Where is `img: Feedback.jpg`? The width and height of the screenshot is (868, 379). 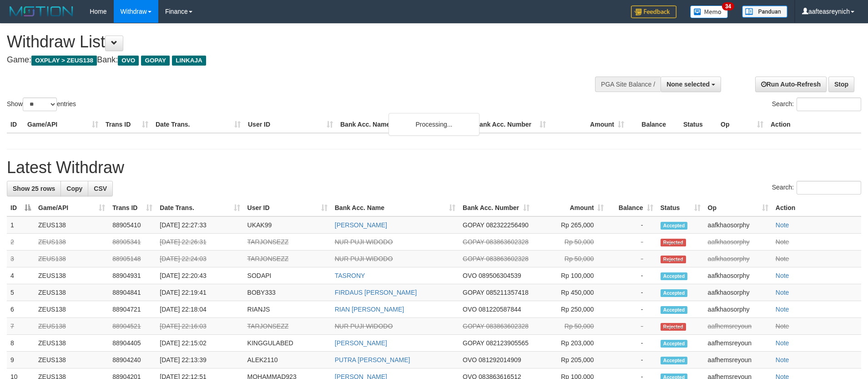 img: Feedback.jpg is located at coordinates (654, 12).